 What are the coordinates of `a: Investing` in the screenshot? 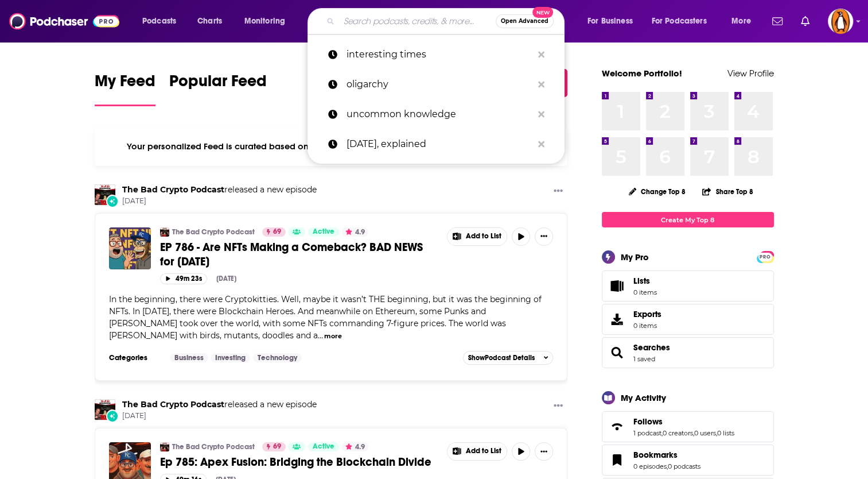 It's located at (230, 357).